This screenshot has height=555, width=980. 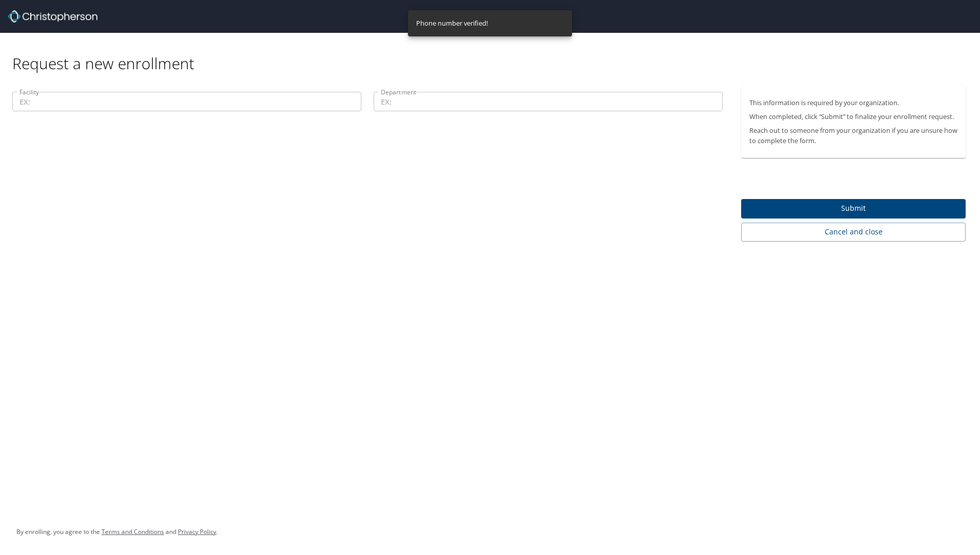 I want to click on button: Cancel and close, so click(x=853, y=232).